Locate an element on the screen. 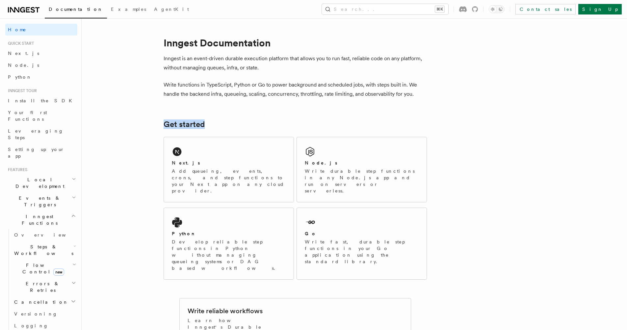 The image size is (627, 330). a: Your first Functions is located at coordinates (41, 116).